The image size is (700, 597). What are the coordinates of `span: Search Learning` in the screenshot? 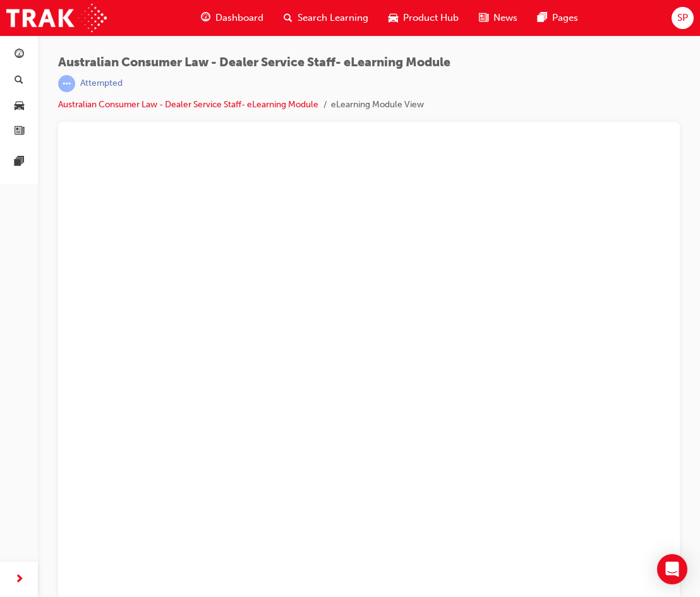 It's located at (333, 18).